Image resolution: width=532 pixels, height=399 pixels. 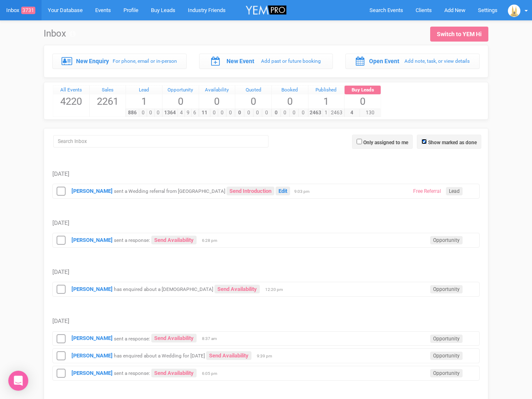 I want to click on span: 2261, so click(x=108, y=101).